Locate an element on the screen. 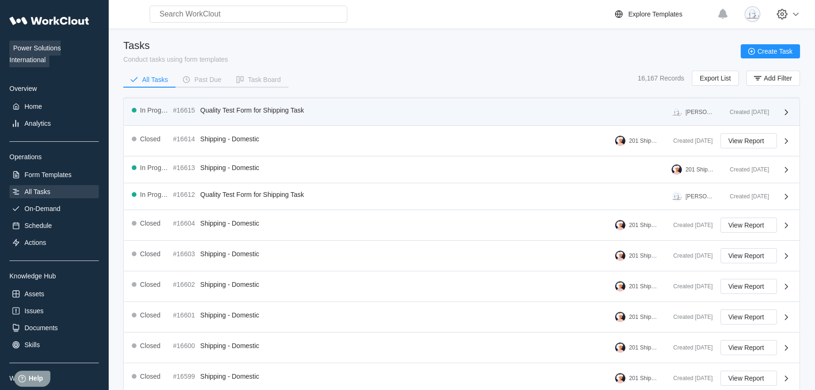  div: Issues is located at coordinates (34, 311).